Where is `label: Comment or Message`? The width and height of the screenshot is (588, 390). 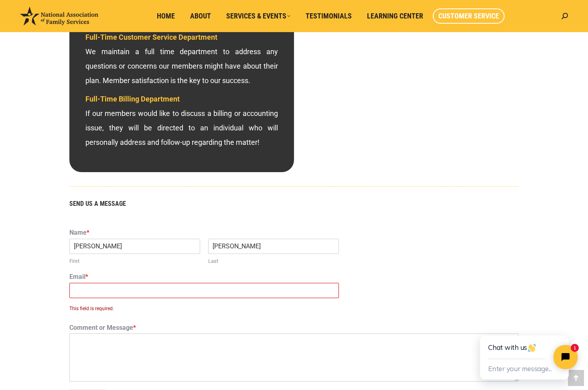 label: Comment or Message is located at coordinates (294, 328).